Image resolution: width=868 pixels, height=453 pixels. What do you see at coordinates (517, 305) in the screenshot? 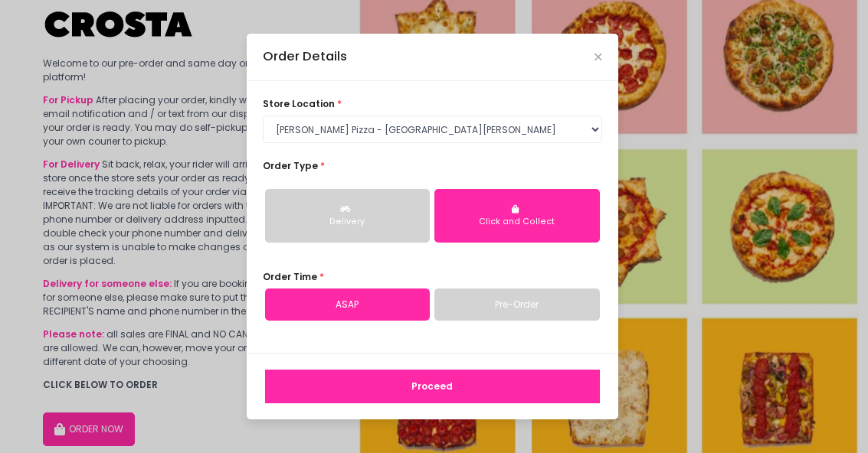
I see `a: Pre-Order` at bounding box center [517, 305].